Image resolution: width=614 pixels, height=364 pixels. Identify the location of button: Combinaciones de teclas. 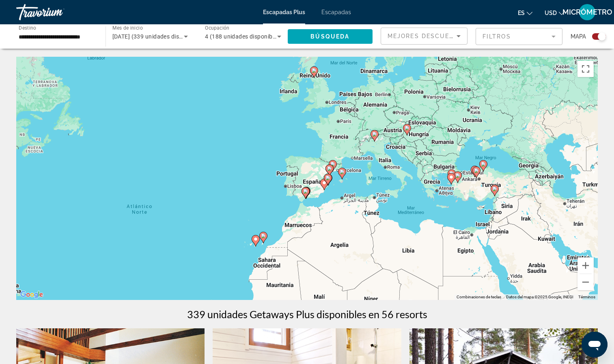
(479, 297).